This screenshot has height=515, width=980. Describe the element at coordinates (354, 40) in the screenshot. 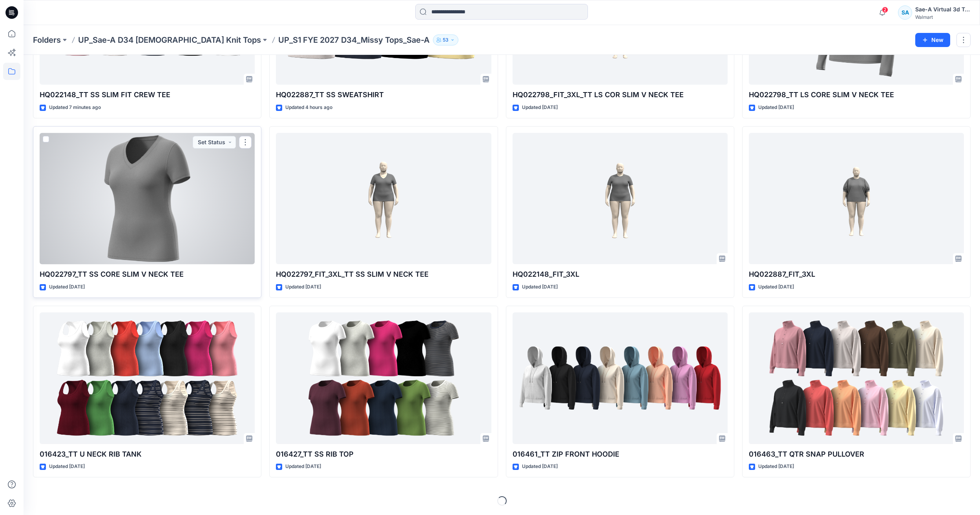

I see `p: UP_S1 FYE 2027 D34_Missy Tops_Sae-A` at that location.